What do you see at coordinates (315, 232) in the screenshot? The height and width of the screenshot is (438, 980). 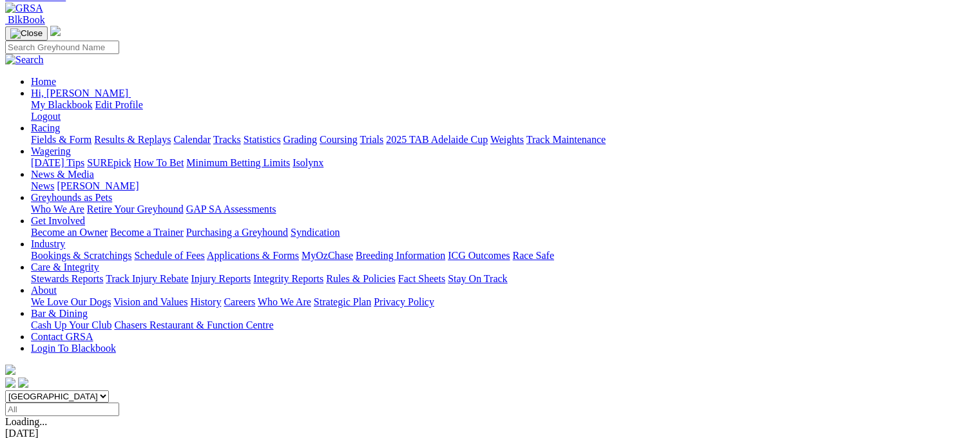 I see `a: Syndication` at bounding box center [315, 232].